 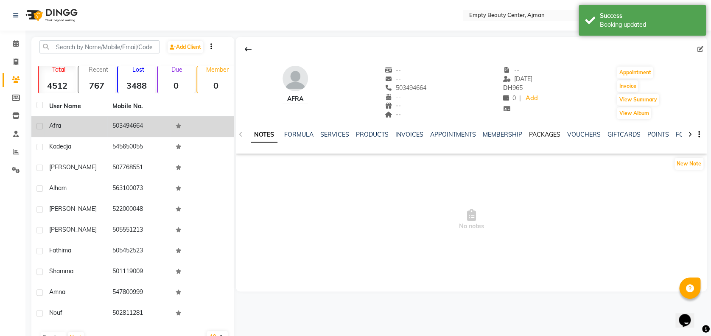 I want to click on p: Recent, so click(x=99, y=70).